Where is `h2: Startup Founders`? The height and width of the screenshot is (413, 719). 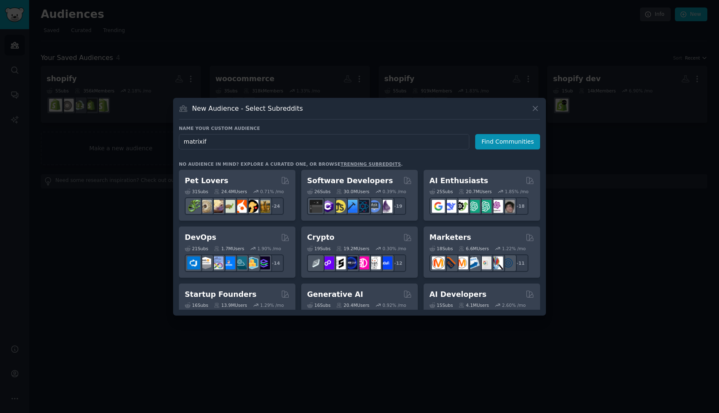 h2: Startup Founders is located at coordinates (220, 294).